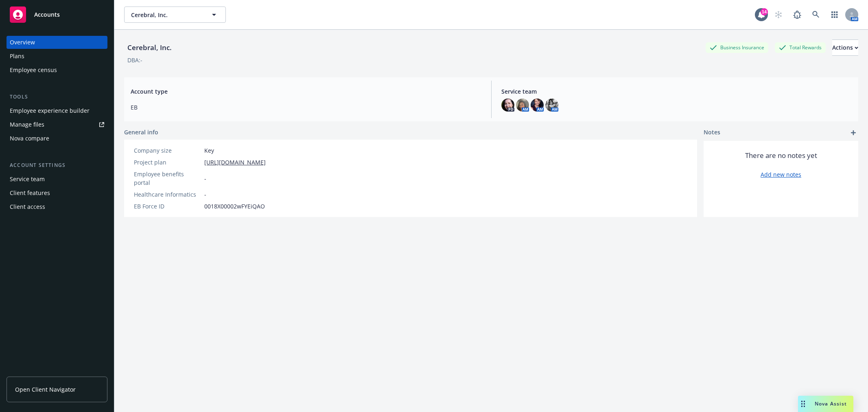 Image resolution: width=868 pixels, height=412 pixels. What do you see at coordinates (712, 133) in the screenshot?
I see `span: Notes` at bounding box center [712, 133].